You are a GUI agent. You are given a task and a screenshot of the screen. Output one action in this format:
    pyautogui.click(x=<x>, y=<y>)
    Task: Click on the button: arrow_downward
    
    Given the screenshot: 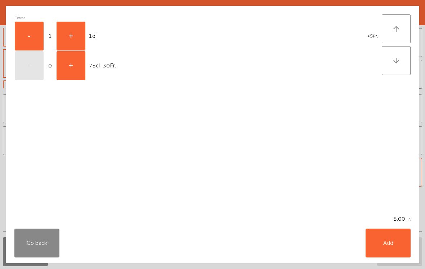 What is the action you would take?
    pyautogui.click(x=396, y=61)
    